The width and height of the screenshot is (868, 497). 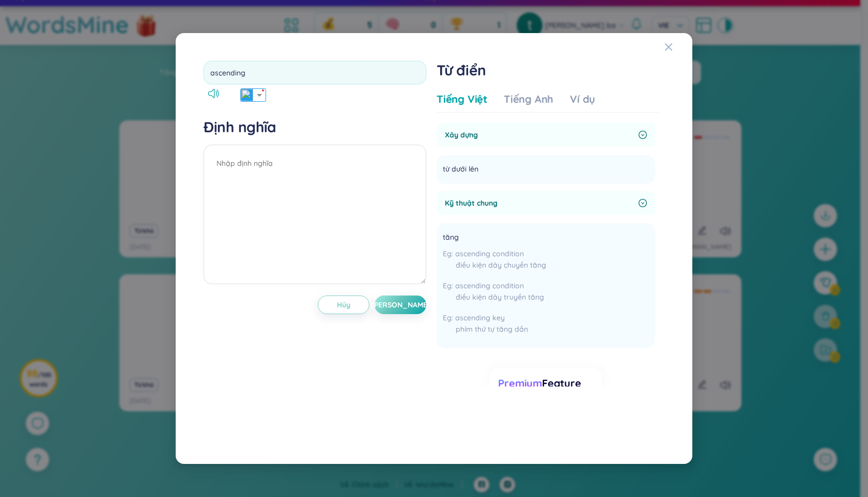 What do you see at coordinates (462, 99) in the screenshot?
I see `div: Tiếng Việt` at bounding box center [462, 99].